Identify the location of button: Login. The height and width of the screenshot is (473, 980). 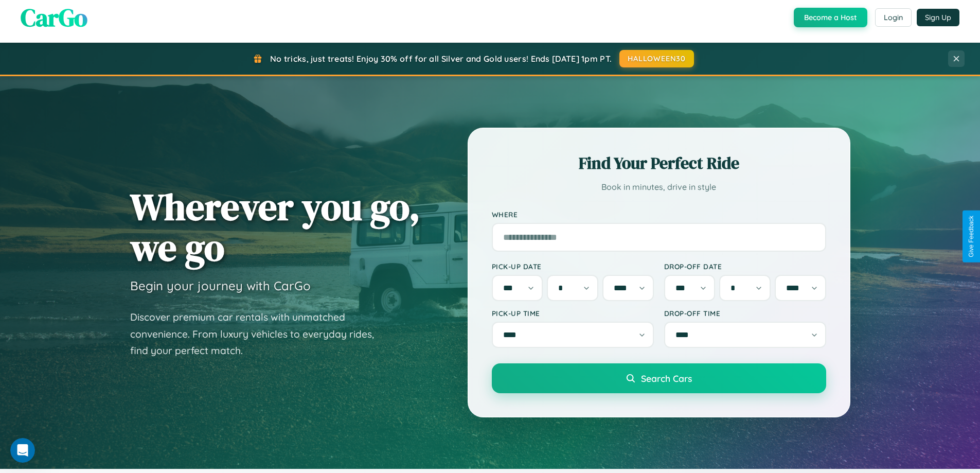
(893, 17).